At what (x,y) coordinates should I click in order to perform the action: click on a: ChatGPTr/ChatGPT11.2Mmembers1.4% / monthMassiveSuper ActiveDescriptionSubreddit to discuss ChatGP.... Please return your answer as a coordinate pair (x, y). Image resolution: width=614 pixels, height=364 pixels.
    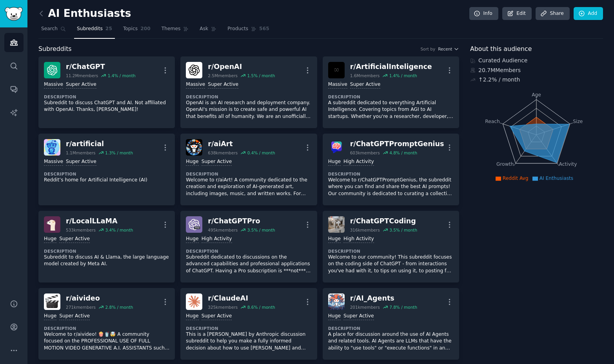
    Looking at the image, I should click on (106, 92).